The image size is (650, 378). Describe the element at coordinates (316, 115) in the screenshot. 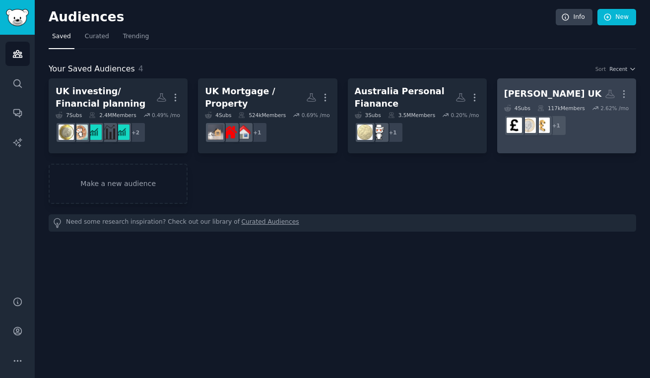

I see `div: 0.69 % /mo` at that location.